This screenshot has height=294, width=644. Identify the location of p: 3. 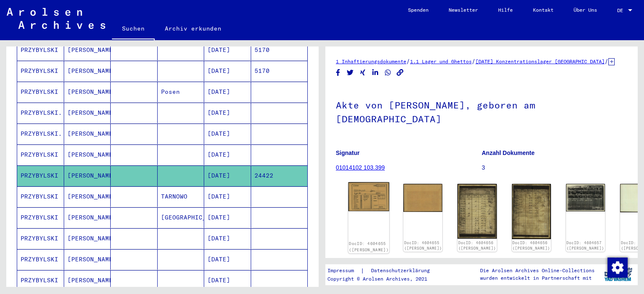
(554, 167).